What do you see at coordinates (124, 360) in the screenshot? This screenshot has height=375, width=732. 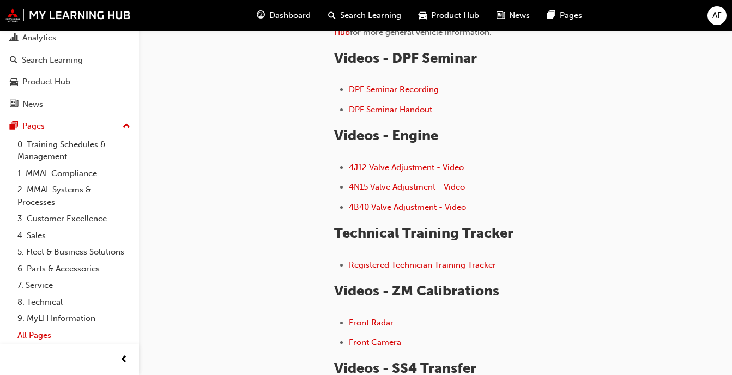 I see `span: prev-icon` at bounding box center [124, 360].